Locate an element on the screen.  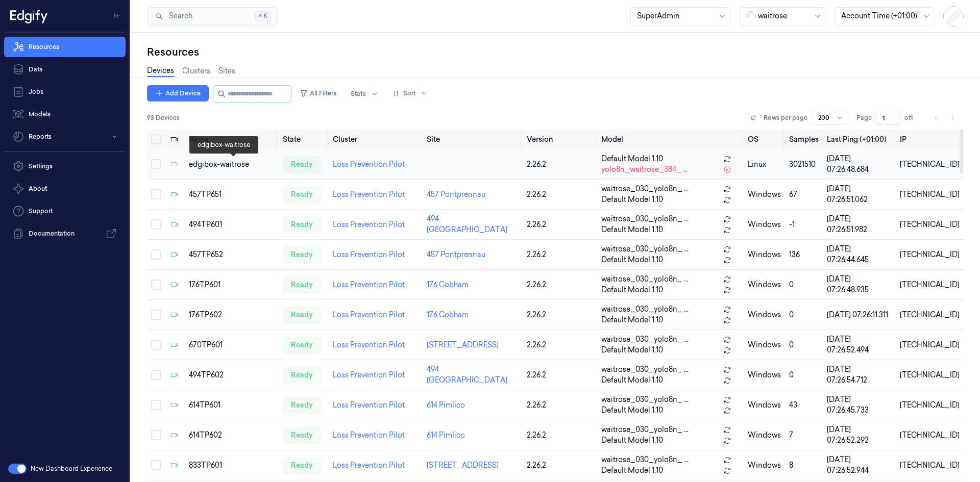
div: 176TP602 is located at coordinates (232, 315).